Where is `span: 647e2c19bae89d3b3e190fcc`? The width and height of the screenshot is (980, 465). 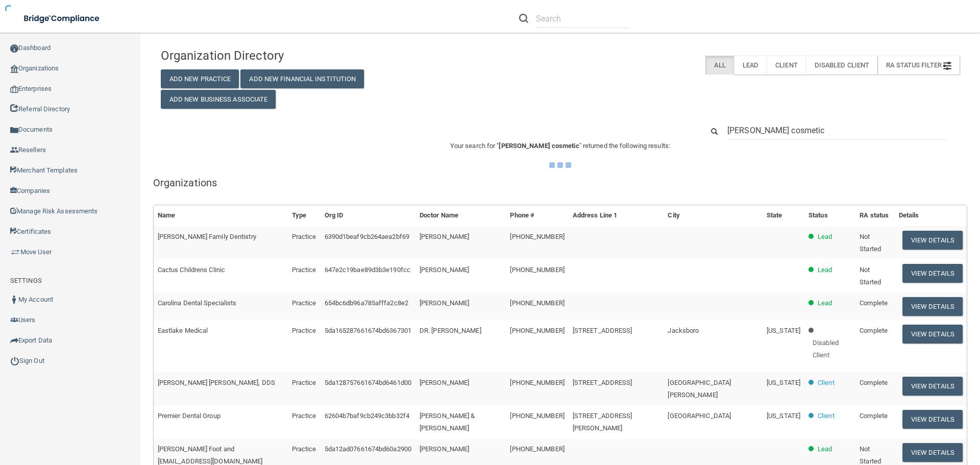 span: 647e2c19bae89d3b3e190fcc is located at coordinates (367, 269).